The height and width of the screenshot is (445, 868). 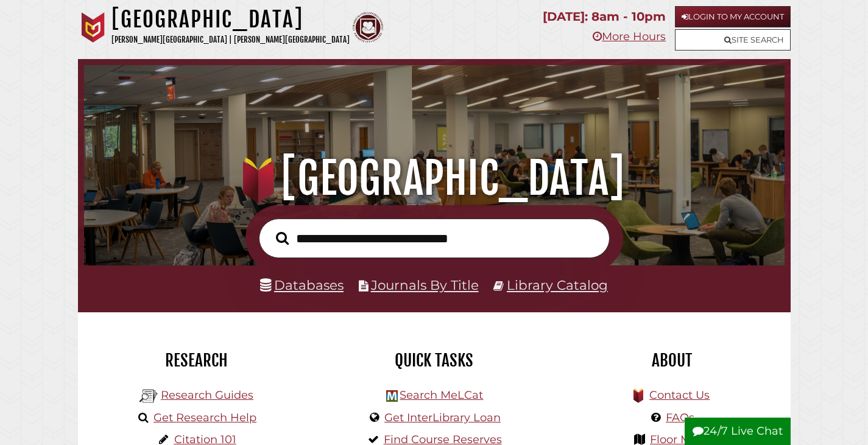 What do you see at coordinates (672, 360) in the screenshot?
I see `h2: About` at bounding box center [672, 360].